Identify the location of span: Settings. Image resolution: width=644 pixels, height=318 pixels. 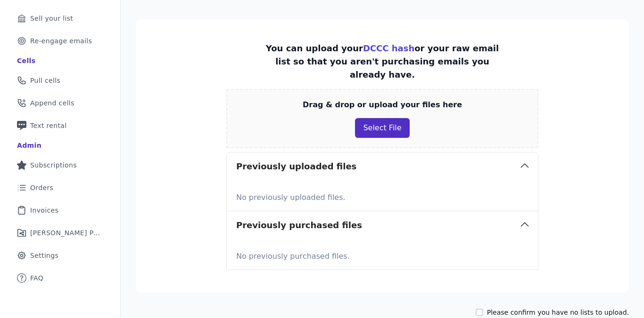
(44, 255).